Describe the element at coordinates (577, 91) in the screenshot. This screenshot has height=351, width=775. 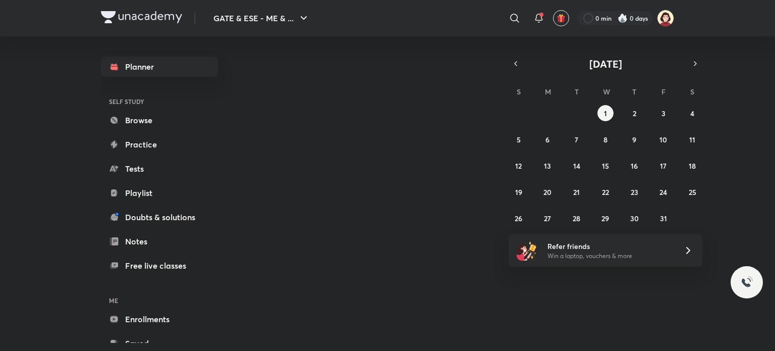
I see `abbr: Tuesday` at that location.